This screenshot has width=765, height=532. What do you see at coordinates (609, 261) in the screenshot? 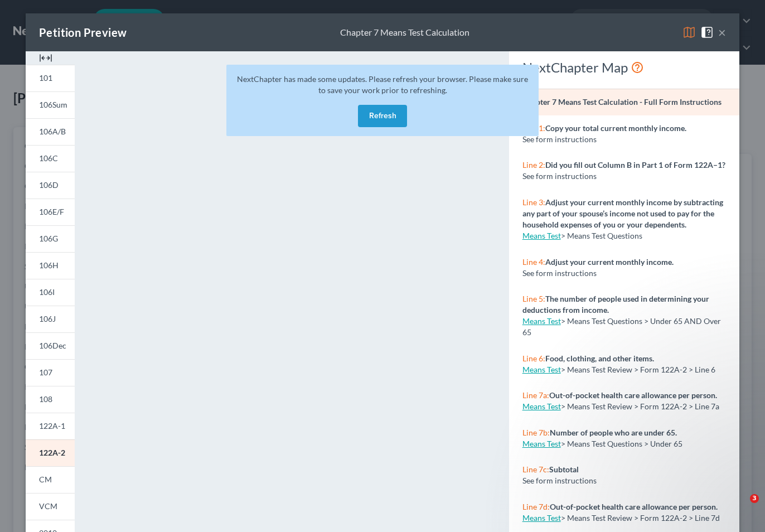
I see `strong: Adjust your current monthly income.` at bounding box center [609, 261].